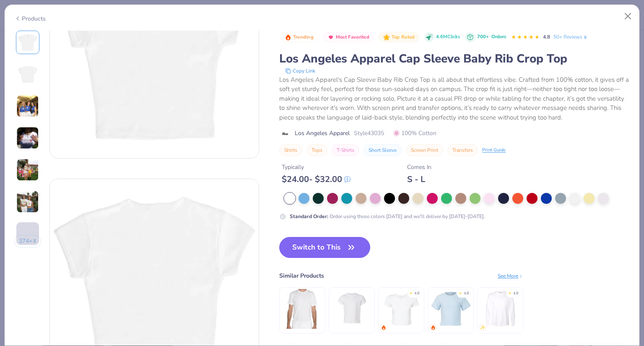  I want to click on img: Los Angeles Apparel S/S Cotton-Poly Crew 3.8 Oz, so click(302, 309).